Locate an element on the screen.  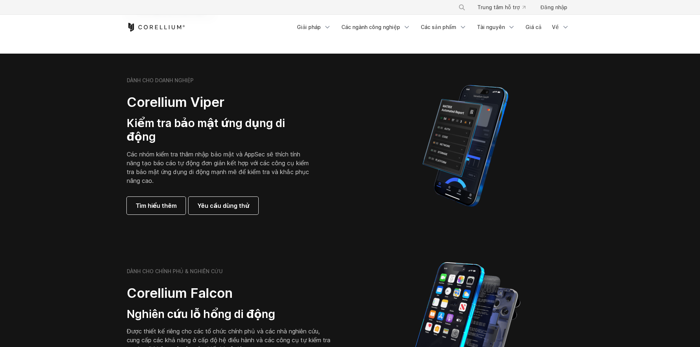
font: Các ngành công nghiệp is located at coordinates (370, 27).